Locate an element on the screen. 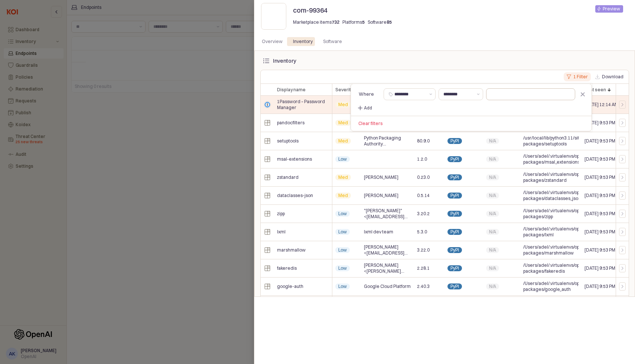 The image size is (635, 364). span: /Users/adel/.virtualenvs/openai/lib/python3.11/site-packages/google_auth is located at coordinates (551, 287).